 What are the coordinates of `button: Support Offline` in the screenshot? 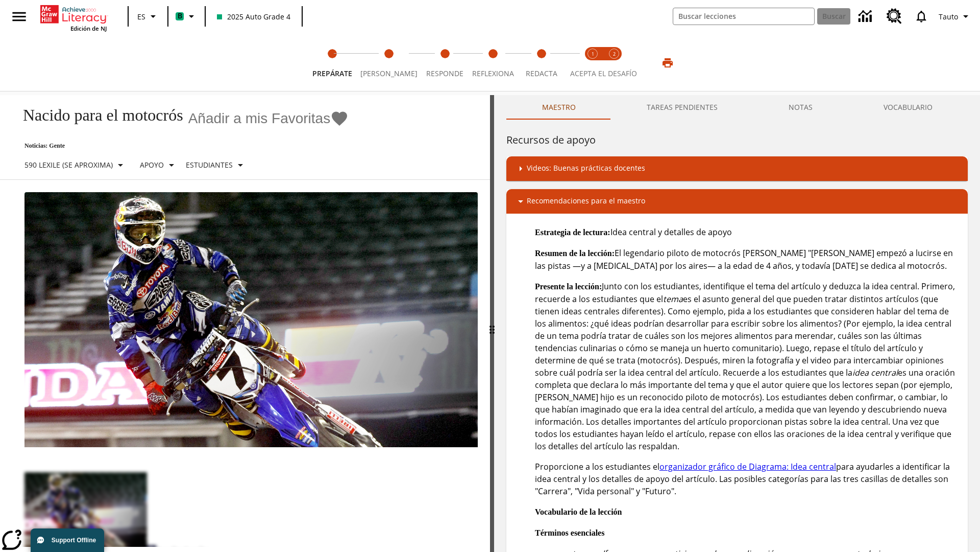 It's located at (67, 540).